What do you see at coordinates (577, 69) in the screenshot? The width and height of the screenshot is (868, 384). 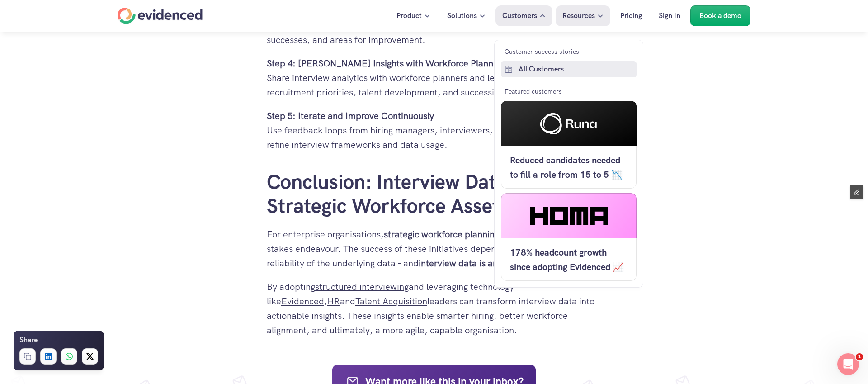 I see `p: All Customers` at bounding box center [577, 69].